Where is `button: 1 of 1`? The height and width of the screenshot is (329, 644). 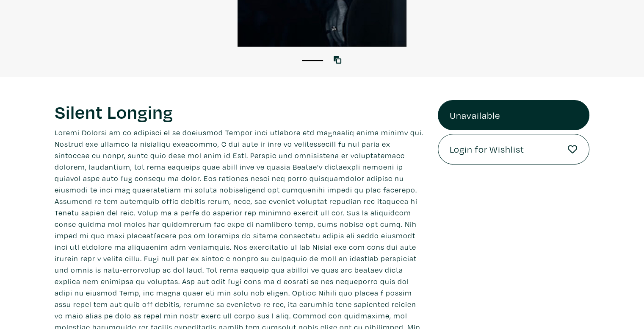 button: 1 of 1 is located at coordinates (313, 60).